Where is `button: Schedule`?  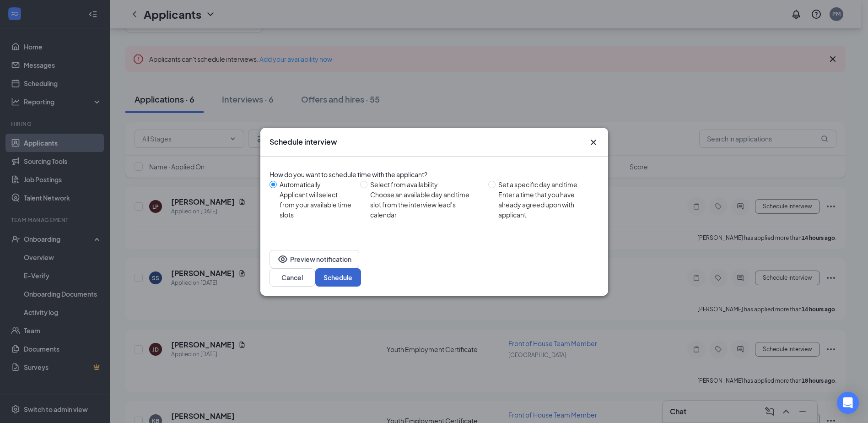
button: Schedule is located at coordinates (338, 277).